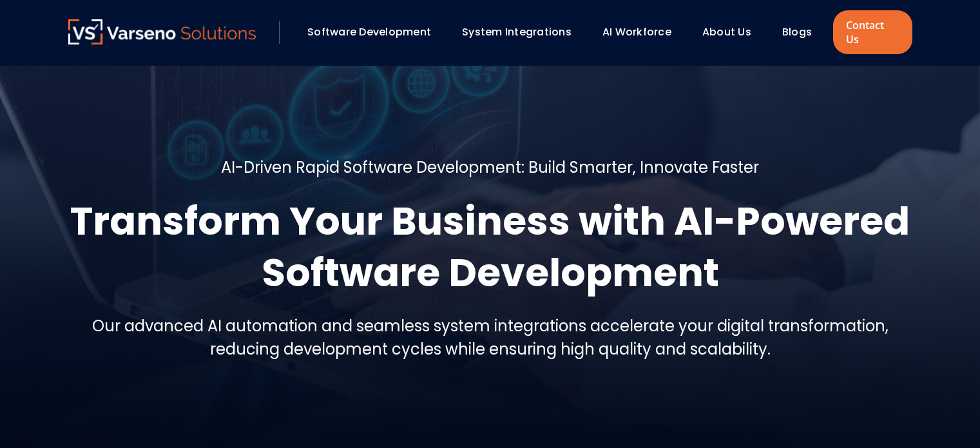  What do you see at coordinates (727, 31) in the screenshot?
I see `a: About Us` at bounding box center [727, 31].